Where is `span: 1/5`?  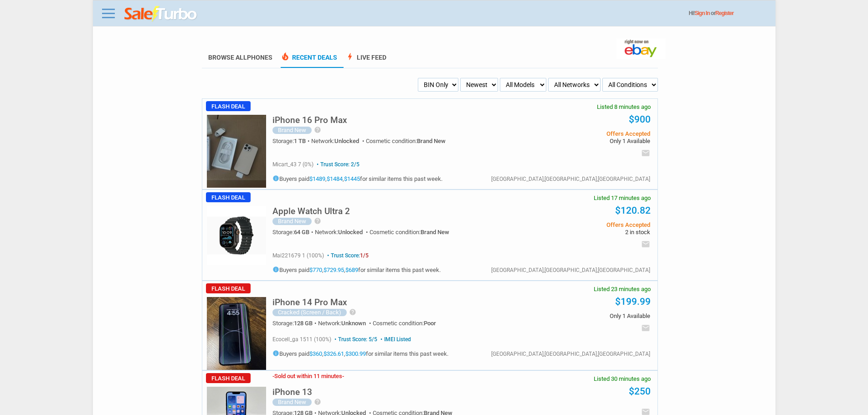
span: 1/5 is located at coordinates (364, 255).